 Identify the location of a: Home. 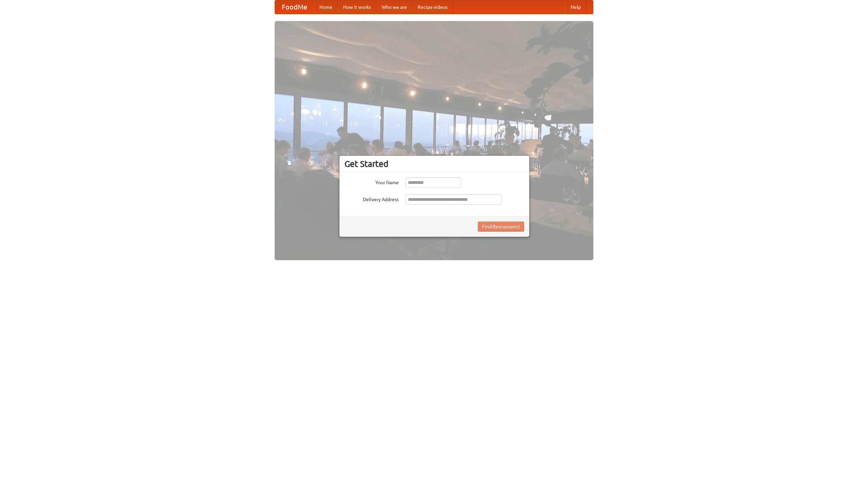
(326, 8).